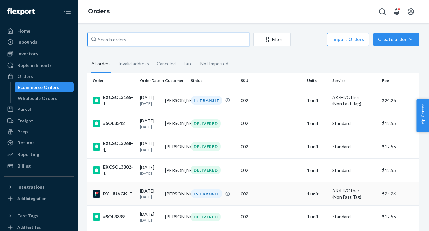 The width and height of the screenshot is (429, 231). What do you see at coordinates (112, 81) in the screenshot?
I see `th: Order` at bounding box center [112, 81].